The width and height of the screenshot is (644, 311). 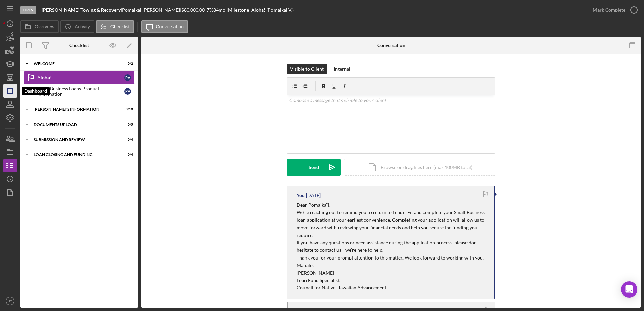 I want to click on p: We’re reaching out to remind you to return to LenderFit and complete your Small Business loan app..., so click(x=392, y=224).